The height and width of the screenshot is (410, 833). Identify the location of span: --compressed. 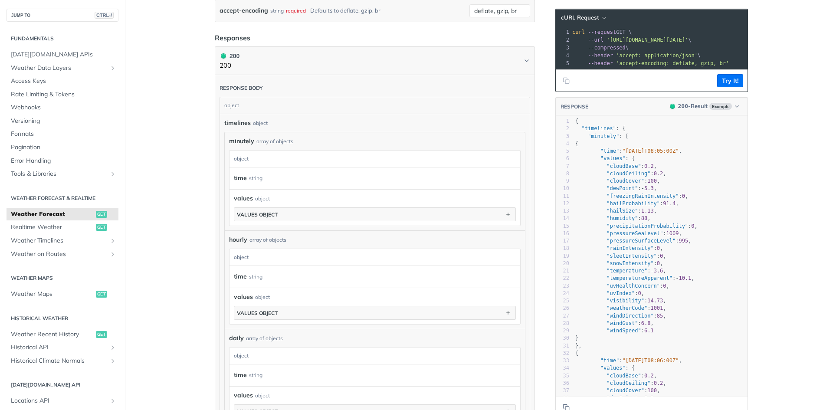
(607, 48).